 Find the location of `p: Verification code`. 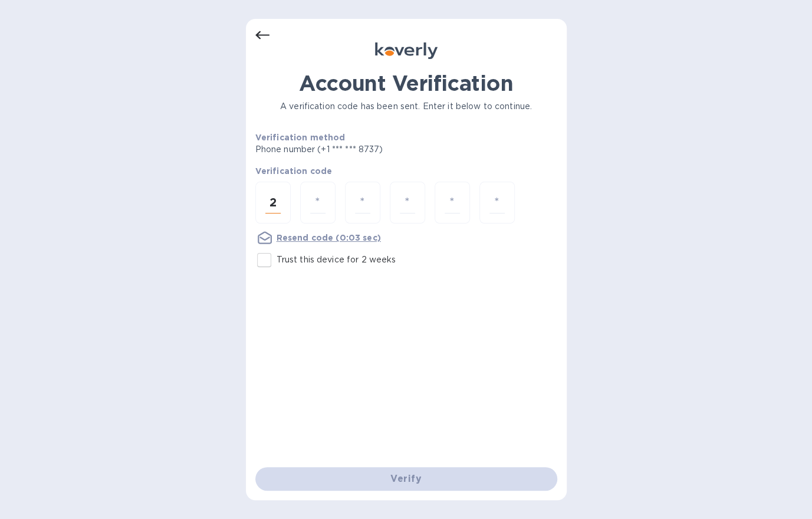

p: Verification code is located at coordinates (406, 171).